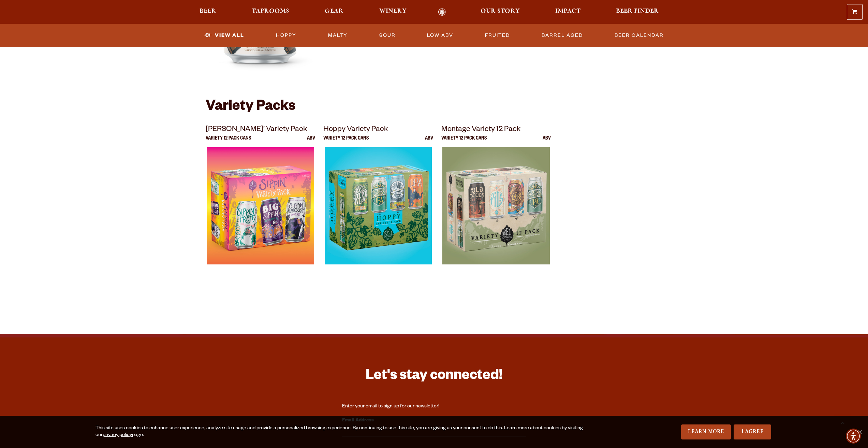 Image resolution: width=868 pixels, height=448 pixels. I want to click on div: Enter your email to sign up for our newsletter!, so click(434, 407).